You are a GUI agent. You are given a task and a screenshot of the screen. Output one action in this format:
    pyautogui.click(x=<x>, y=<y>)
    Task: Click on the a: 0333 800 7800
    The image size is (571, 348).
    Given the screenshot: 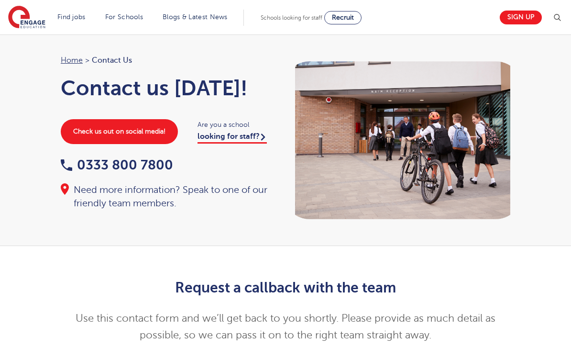 What is the action you would take?
    pyautogui.click(x=117, y=165)
    